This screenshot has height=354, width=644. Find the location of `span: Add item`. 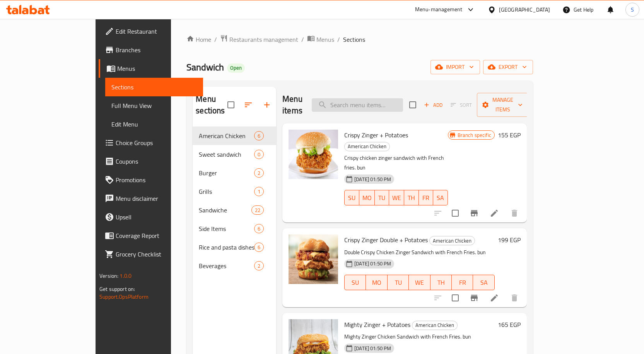

span: Add item is located at coordinates (433, 105).